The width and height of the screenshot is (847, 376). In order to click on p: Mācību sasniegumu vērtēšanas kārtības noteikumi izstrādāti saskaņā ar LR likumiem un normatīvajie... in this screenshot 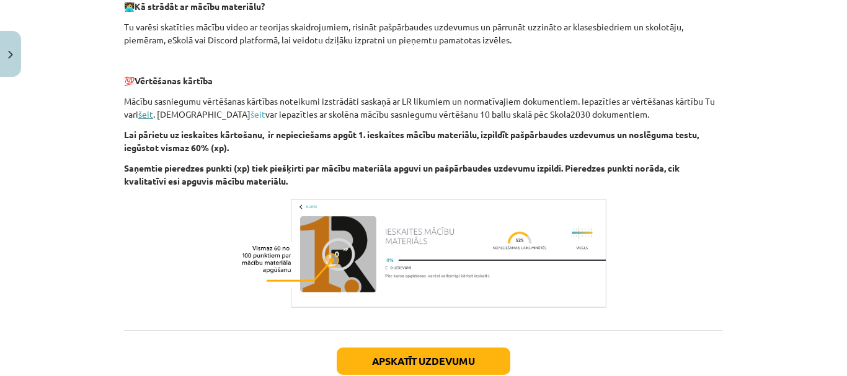, I will do `click(423, 108)`.